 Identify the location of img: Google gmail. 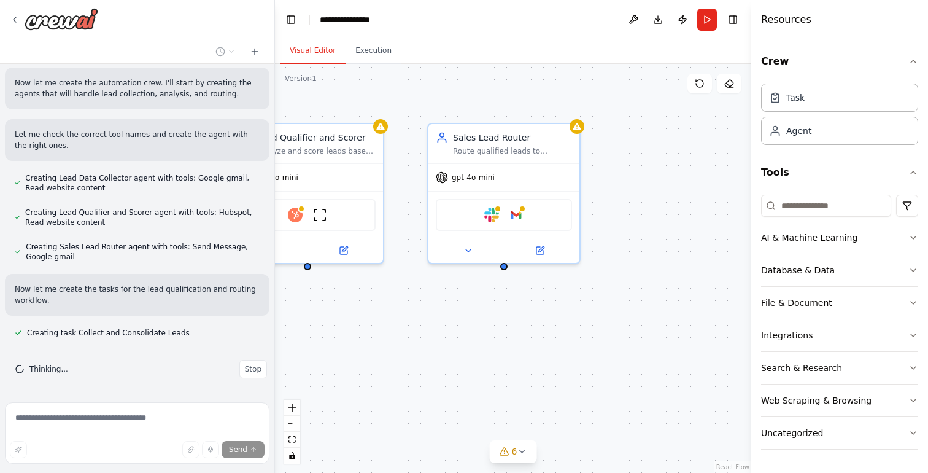
(516, 215).